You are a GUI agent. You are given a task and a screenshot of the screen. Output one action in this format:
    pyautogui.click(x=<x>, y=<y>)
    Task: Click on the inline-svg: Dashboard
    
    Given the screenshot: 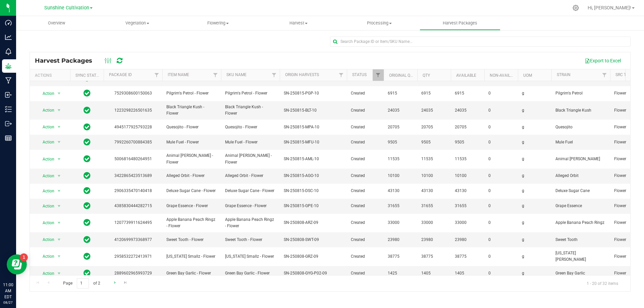 What is the action you would take?
    pyautogui.click(x=8, y=23)
    